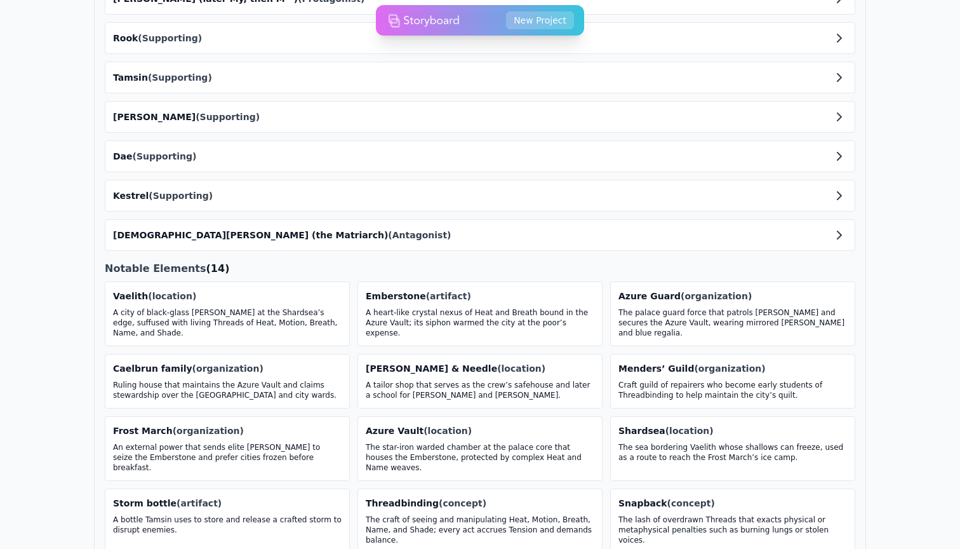  Describe the element at coordinates (730, 296) in the screenshot. I see `div: Azure Guard` at that location.